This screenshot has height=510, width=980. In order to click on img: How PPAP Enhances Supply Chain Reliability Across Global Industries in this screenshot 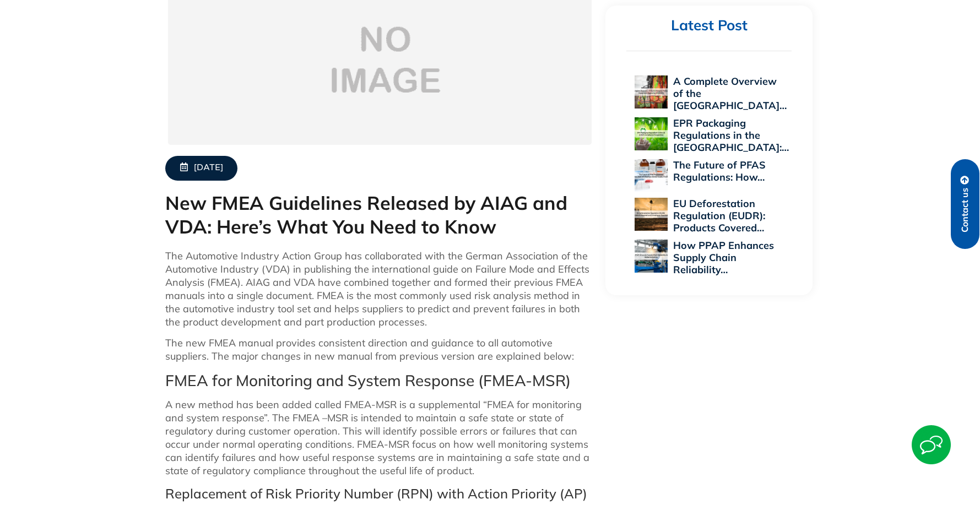, I will do `click(651, 256)`.